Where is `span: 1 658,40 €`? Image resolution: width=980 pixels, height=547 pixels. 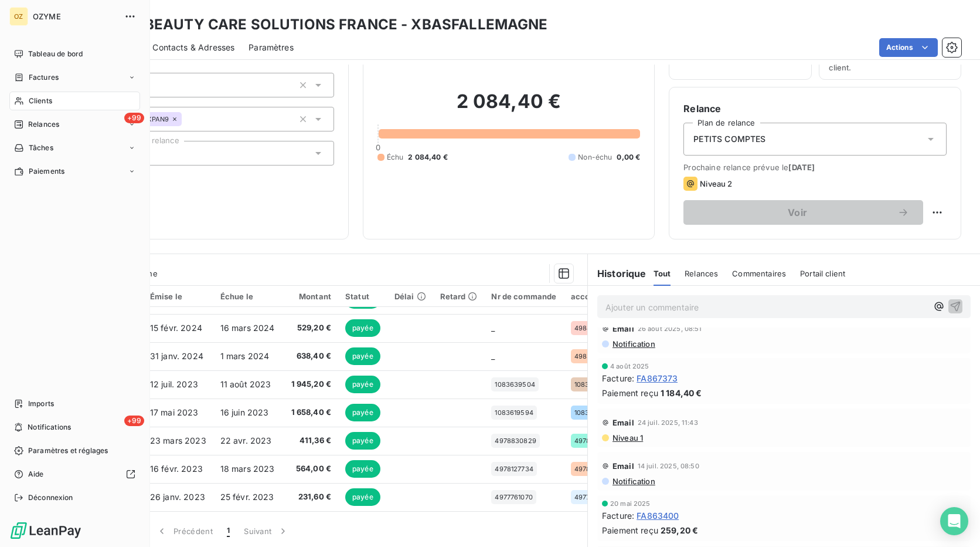 span: 1 658,40 € is located at coordinates (310, 412).